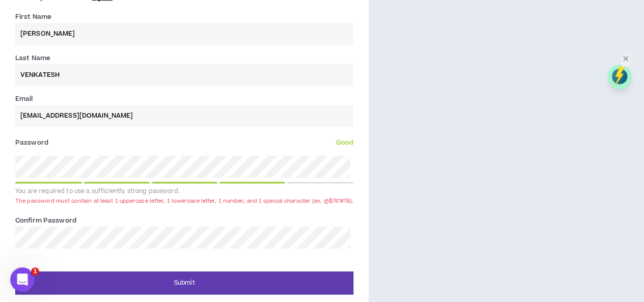  Describe the element at coordinates (184, 116) in the screenshot. I see `input: Enter Email` at that location.